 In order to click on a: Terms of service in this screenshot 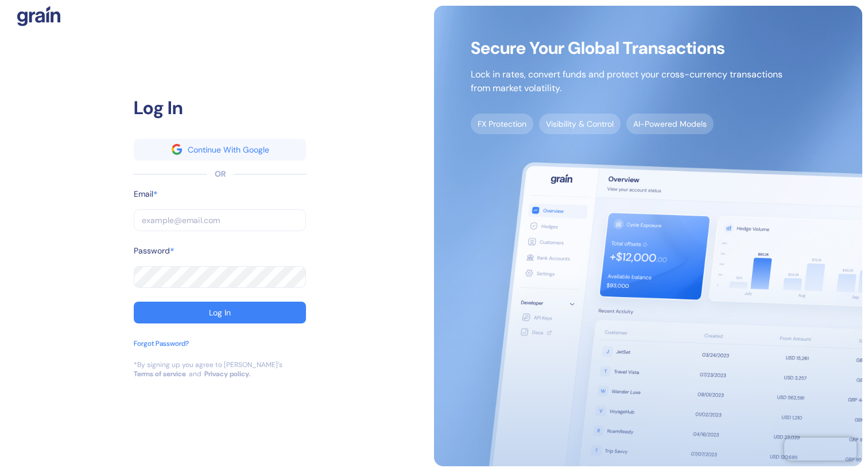, I will do `click(159, 374)`.